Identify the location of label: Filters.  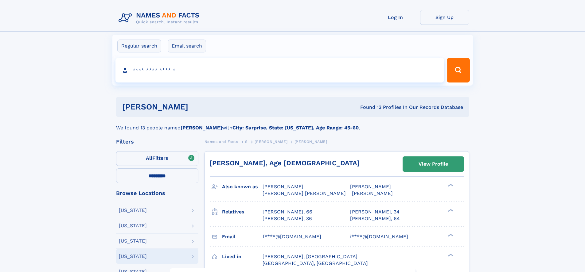
(157, 159).